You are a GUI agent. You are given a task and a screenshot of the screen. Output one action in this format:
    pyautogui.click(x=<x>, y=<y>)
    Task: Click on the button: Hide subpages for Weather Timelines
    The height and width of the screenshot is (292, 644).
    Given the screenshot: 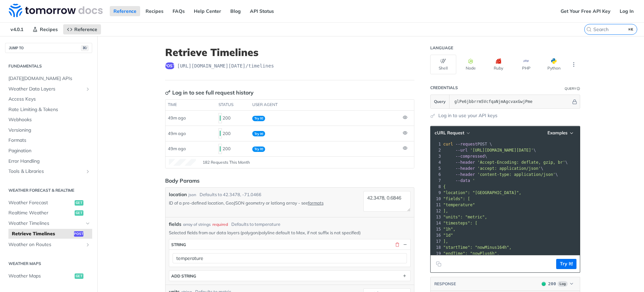 What is the action you would take?
    pyautogui.click(x=88, y=224)
    